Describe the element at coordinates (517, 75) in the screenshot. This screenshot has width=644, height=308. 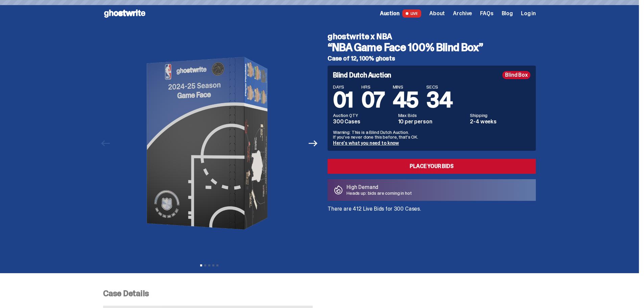
I see `div: Blind Box` at that location.